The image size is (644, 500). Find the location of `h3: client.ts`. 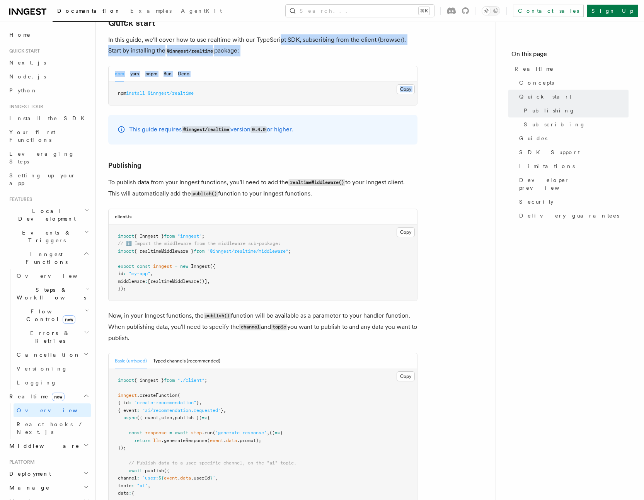

h3: client.ts is located at coordinates (123, 217).